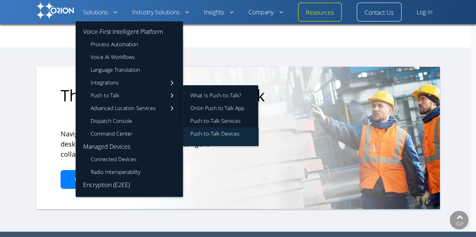 Image resolution: width=476 pixels, height=237 pixels. What do you see at coordinates (129, 30) in the screenshot?
I see `a: Voice-First Intelligent Platform` at bounding box center [129, 30].